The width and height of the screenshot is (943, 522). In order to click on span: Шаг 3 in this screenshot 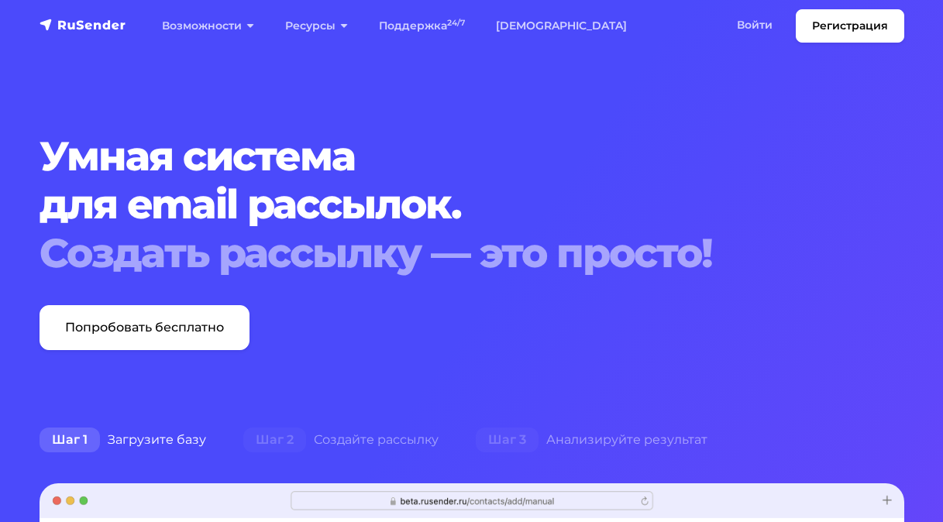, I will do `click(507, 440)`.